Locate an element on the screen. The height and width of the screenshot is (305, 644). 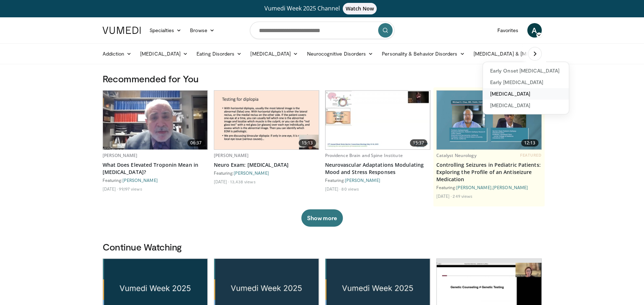
span: 12:13 is located at coordinates (530, 143).